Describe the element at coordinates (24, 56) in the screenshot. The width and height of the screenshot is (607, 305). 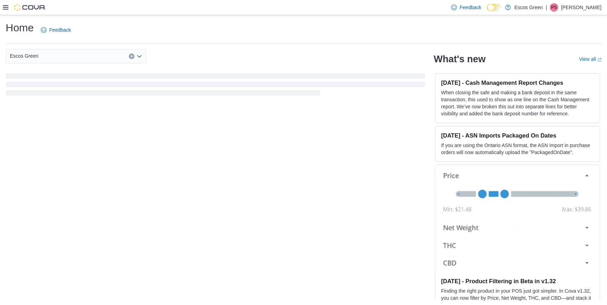
I see `span: Escos Green` at that location.